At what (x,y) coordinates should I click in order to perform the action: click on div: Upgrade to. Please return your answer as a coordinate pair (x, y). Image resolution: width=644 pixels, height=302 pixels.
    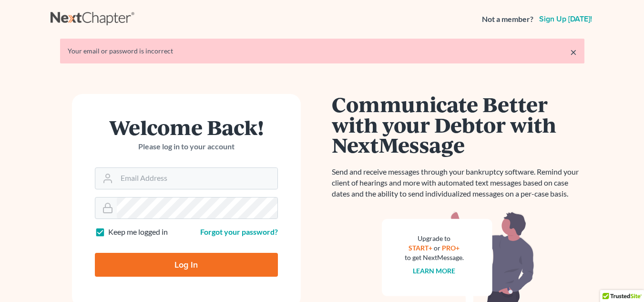
    Looking at the image, I should click on (434, 239).